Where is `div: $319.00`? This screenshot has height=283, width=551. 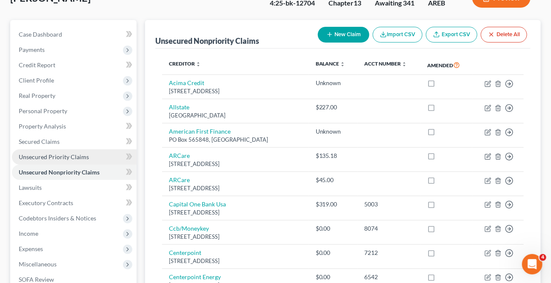
div: $319.00 is located at coordinates (333, 204).